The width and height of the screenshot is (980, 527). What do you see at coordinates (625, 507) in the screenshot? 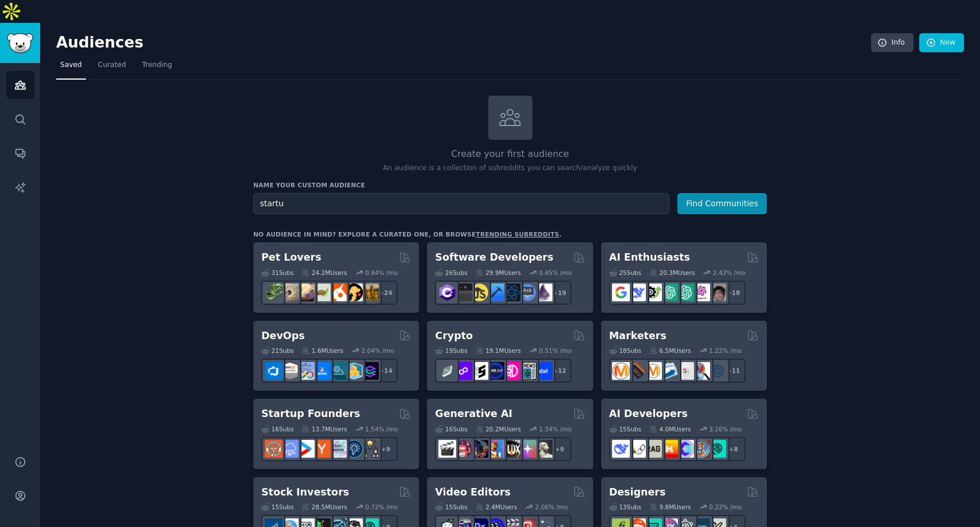
I see `div: 13 Sub s` at bounding box center [625, 507].